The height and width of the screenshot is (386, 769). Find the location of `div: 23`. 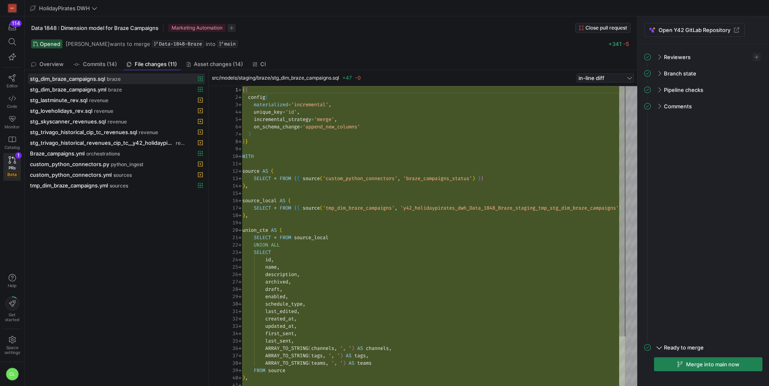

div: 23 is located at coordinates (231, 252).